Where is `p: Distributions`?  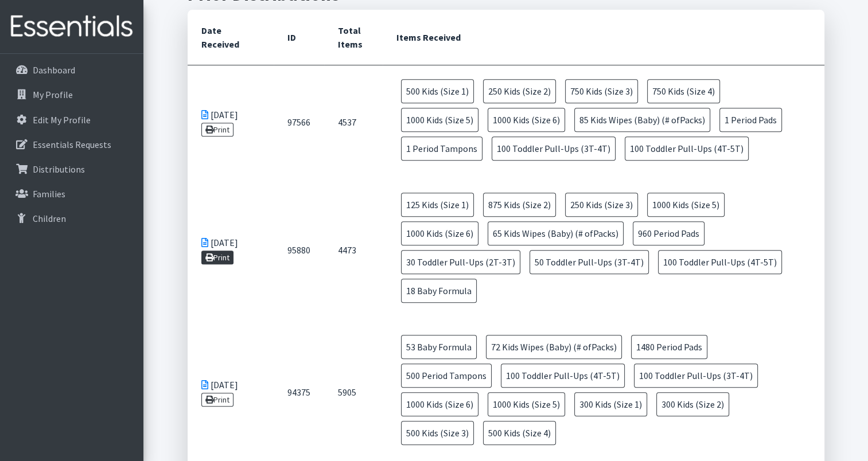
p: Distributions is located at coordinates (59, 169).